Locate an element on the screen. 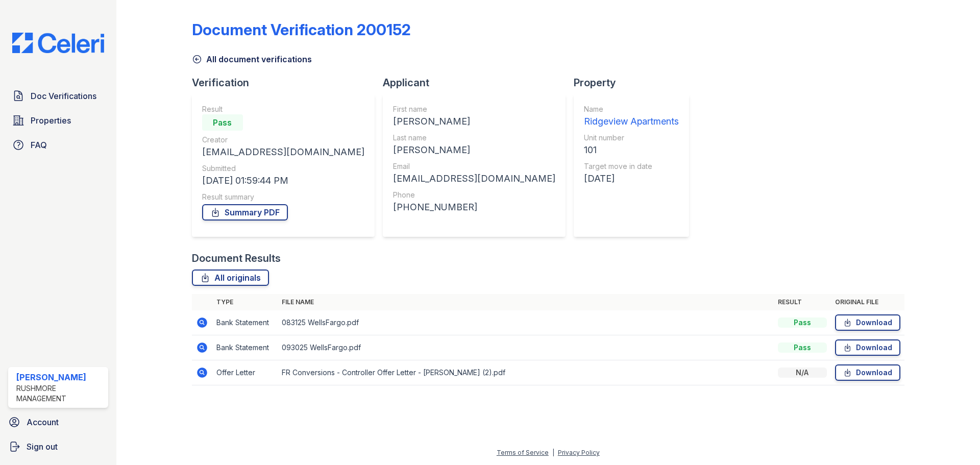 Image resolution: width=980 pixels, height=465 pixels. a: Privacy Policy is located at coordinates (579, 452).